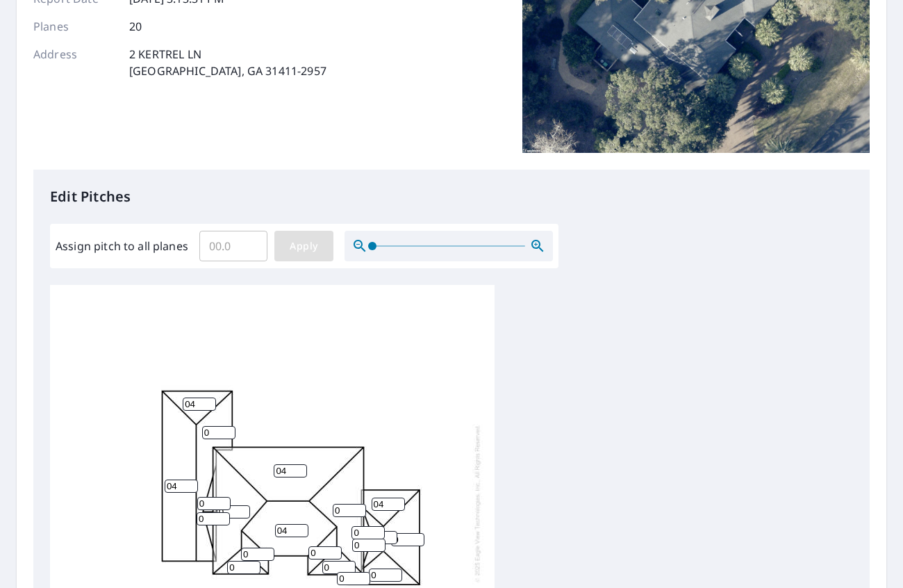 The image size is (903, 588). Describe the element at coordinates (452, 197) in the screenshot. I see `p: Edit Pitches` at that location.